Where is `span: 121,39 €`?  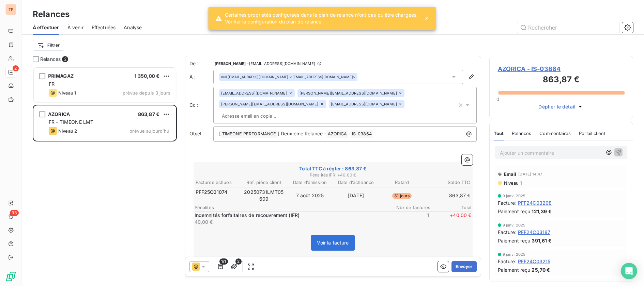 span: 121,39 € is located at coordinates (541, 211).